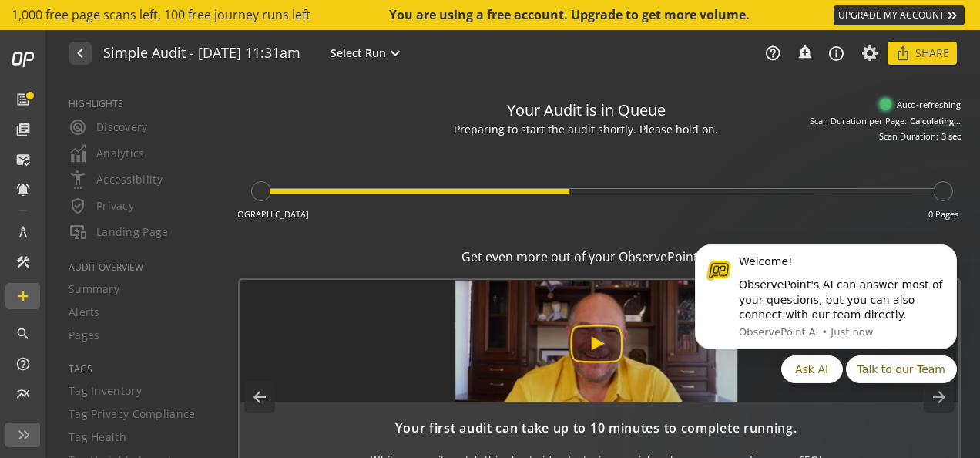 The height and width of the screenshot is (458, 980). Describe the element at coordinates (900, 15) in the screenshot. I see `a: UPGRADE MY ACCOUNT` at that location.